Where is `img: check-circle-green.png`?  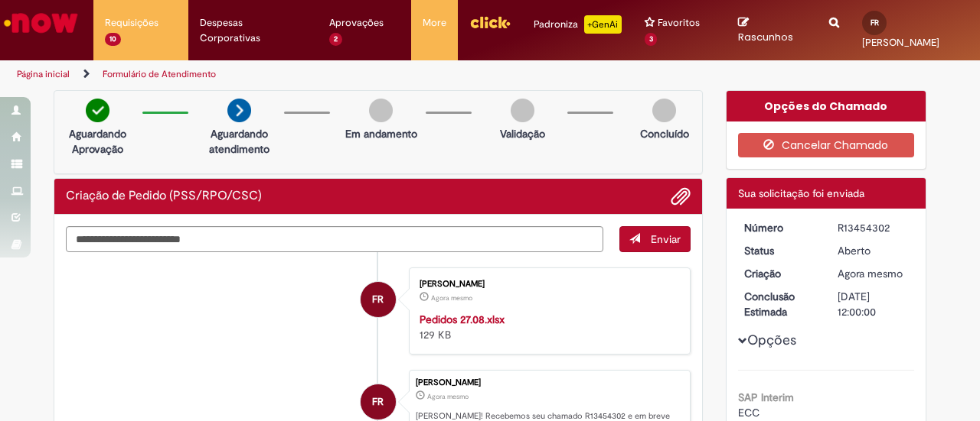 img: check-circle-green.png is located at coordinates (97, 110).